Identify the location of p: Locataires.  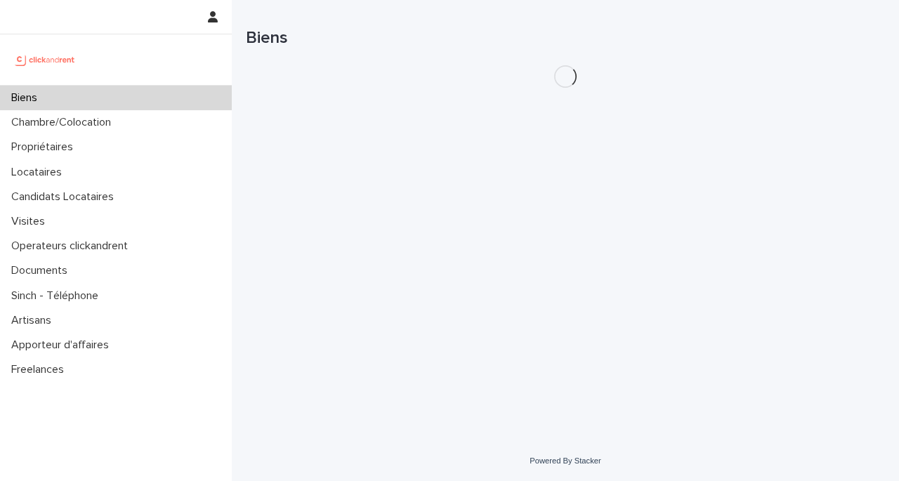
(39, 172).